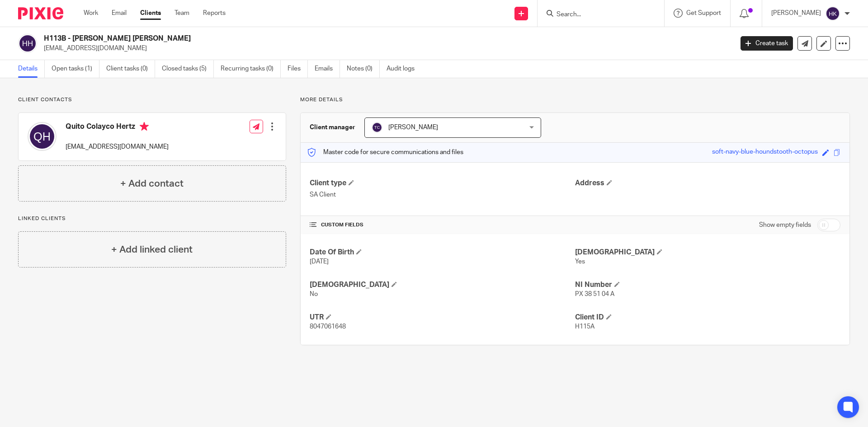 The width and height of the screenshot is (868, 427). Describe the element at coordinates (594, 295) in the screenshot. I see `span: PX 38 51 04 A` at that location.